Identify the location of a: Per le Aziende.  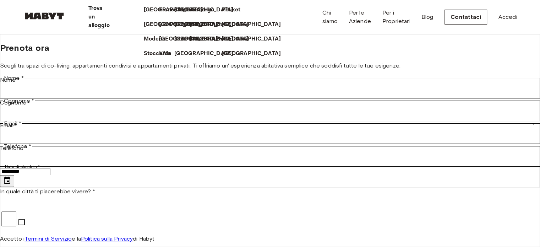
(360, 17).